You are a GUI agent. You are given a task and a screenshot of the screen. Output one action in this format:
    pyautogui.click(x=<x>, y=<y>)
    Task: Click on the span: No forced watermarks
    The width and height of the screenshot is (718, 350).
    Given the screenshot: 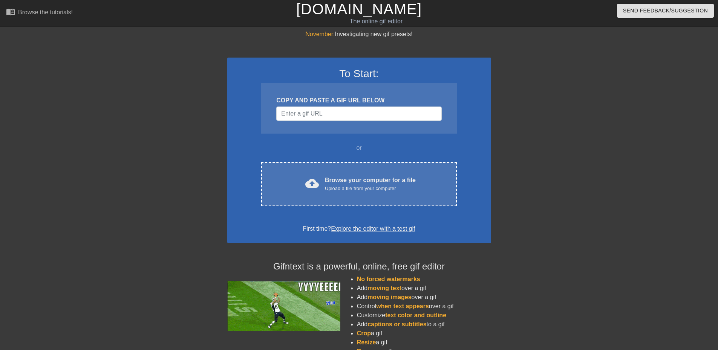 What is the action you would take?
    pyautogui.click(x=389, y=279)
    